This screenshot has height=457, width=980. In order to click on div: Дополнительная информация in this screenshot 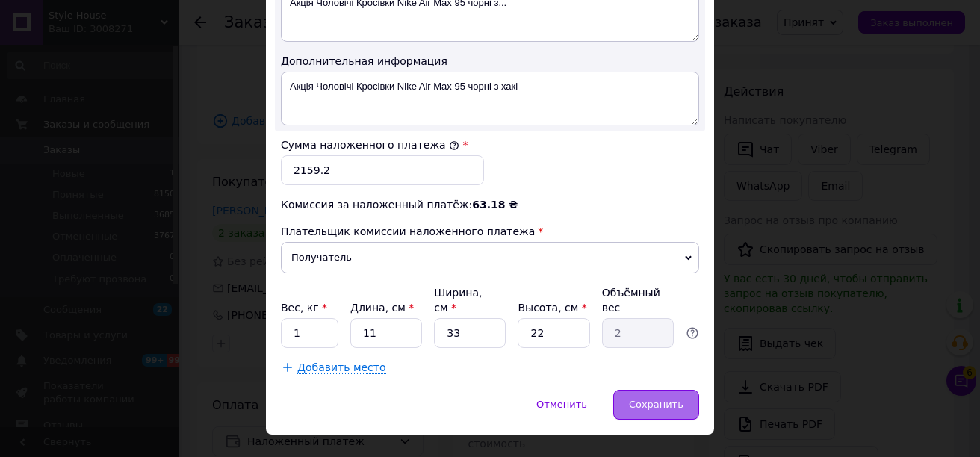, I will do `click(490, 61)`.